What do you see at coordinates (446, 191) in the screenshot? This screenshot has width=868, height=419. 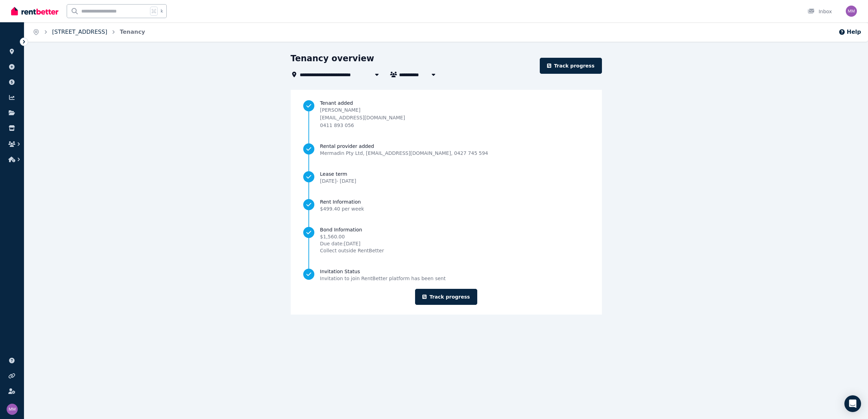 I see `nav: Progress` at bounding box center [446, 191].